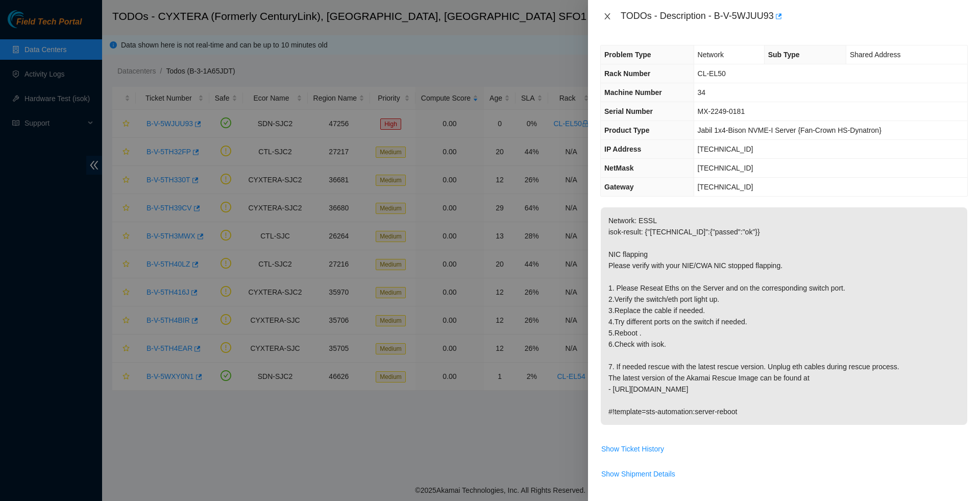 This screenshot has height=501, width=980. I want to click on span: Jabil 1x4-Bison NVME-I Server {Fan-Crown HS-Dynatron}, so click(790, 130).